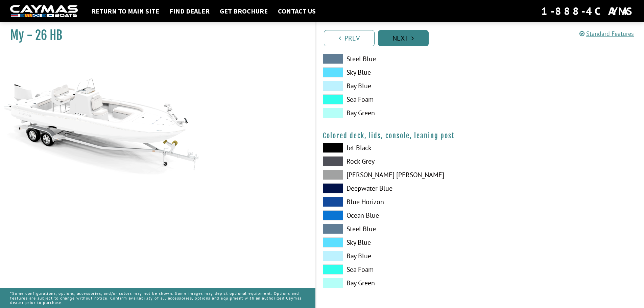 The height and width of the screenshot is (308, 644). What do you see at coordinates (158, 298) in the screenshot?
I see `p: *Some configurations, options, accessories, and/or colors may not be shown. Some images may depic...` at bounding box center [158, 298].